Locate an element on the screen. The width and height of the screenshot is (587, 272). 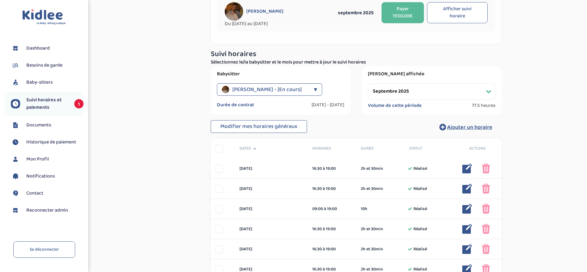
span: 77.5 heures is located at coordinates (484, 106).